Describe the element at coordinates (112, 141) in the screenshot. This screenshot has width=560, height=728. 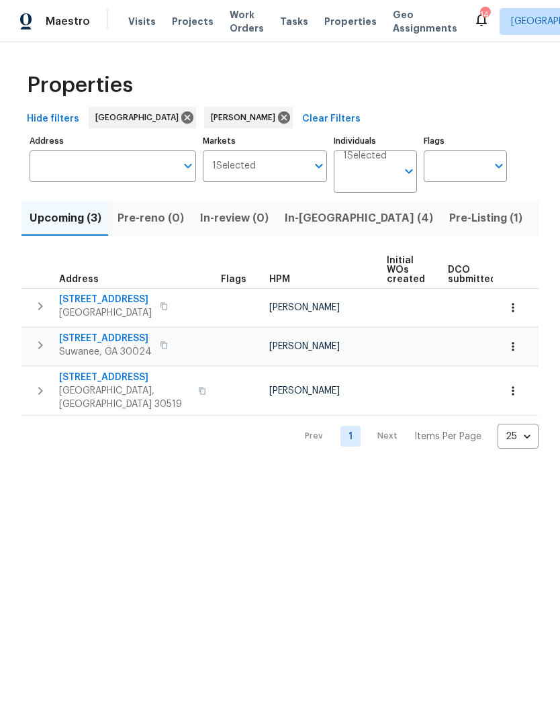
I see `label: Address` at that location.